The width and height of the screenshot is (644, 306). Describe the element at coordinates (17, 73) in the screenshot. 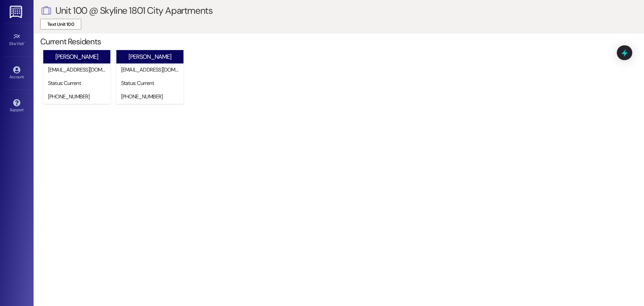

I see `a: Account` at that location.